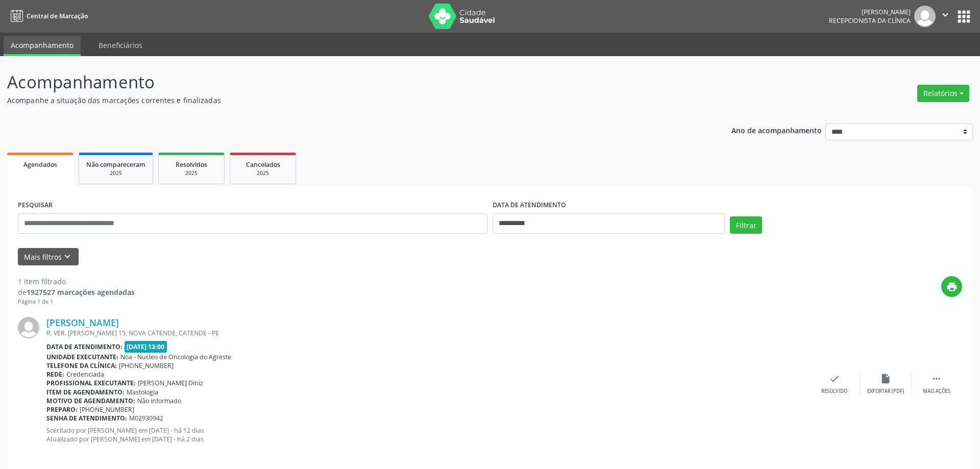 The height and width of the screenshot is (469, 980). Describe the element at coordinates (963, 17) in the screenshot. I see `button: apps` at that location.